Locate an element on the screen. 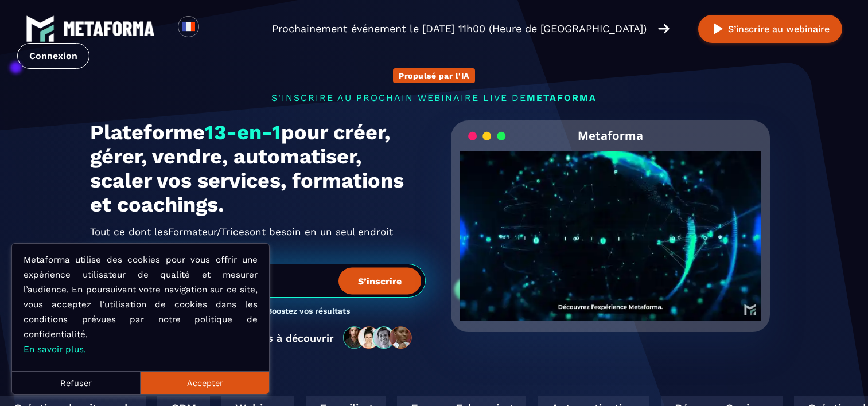 The image size is (868, 406). img: play is located at coordinates (717, 29).